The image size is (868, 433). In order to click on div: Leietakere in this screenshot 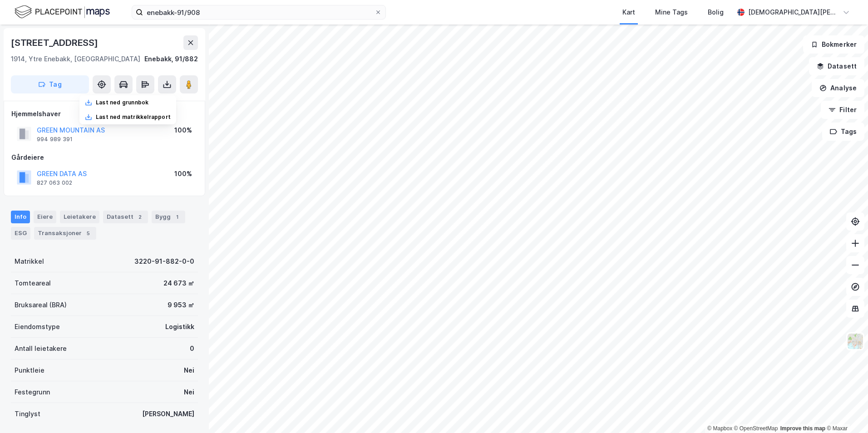, I will do `click(79, 217)`.